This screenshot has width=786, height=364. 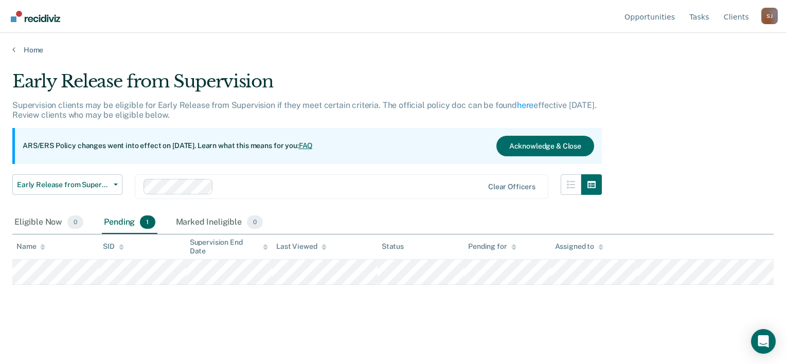 I want to click on div: Status, so click(x=393, y=246).